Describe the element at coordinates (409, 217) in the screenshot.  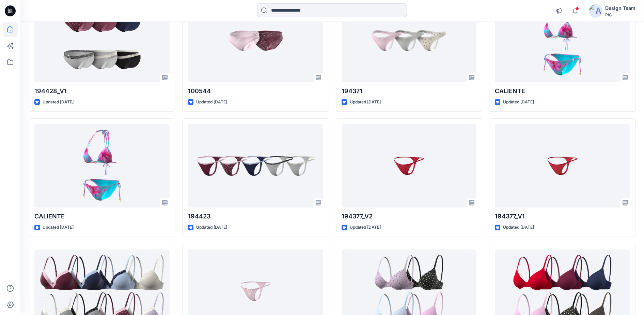
I see `p: 194377_V2` at that location.